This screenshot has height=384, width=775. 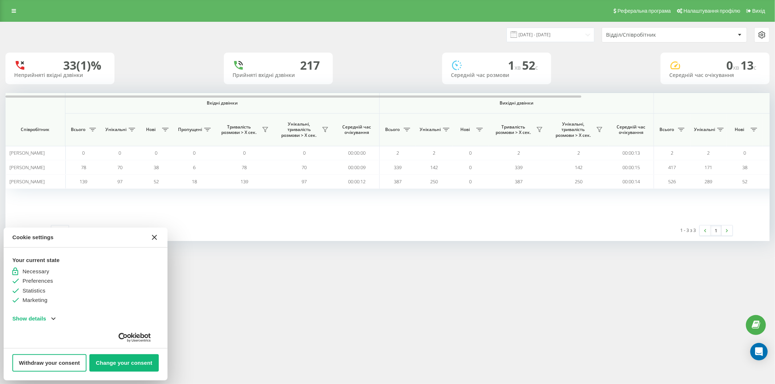 What do you see at coordinates (709, 168) in the screenshot?
I see `span: 171` at bounding box center [709, 168].